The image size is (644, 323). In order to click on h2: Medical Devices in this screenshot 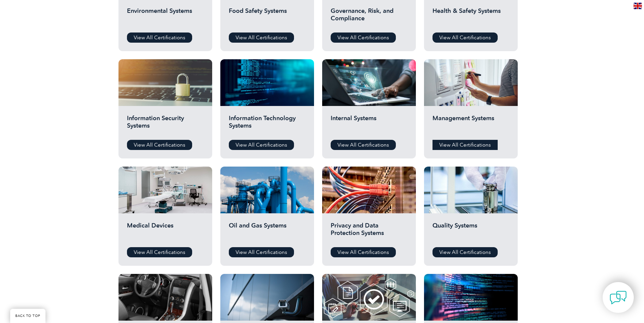, I will do `click(165, 232)`.